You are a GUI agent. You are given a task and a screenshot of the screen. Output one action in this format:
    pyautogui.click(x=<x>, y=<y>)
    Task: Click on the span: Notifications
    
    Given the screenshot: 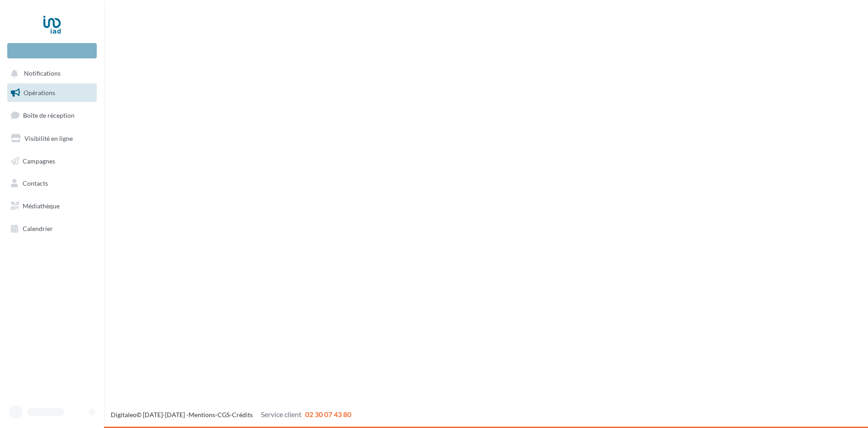 What is the action you would take?
    pyautogui.click(x=42, y=73)
    